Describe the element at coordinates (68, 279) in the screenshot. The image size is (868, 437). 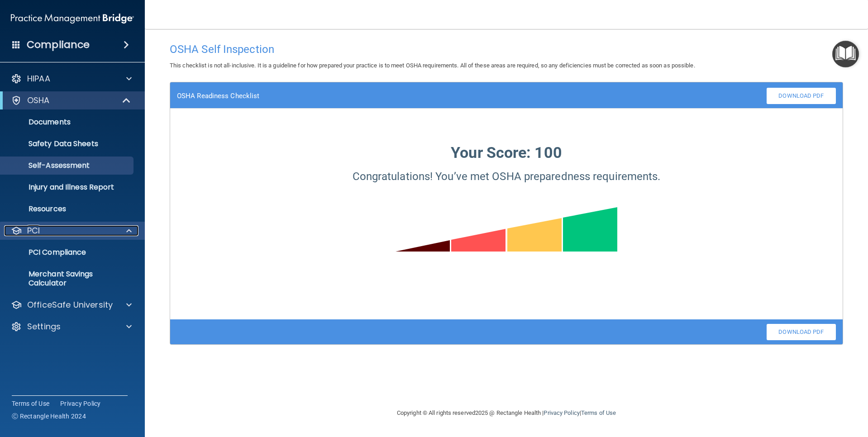
I see `p: Merchant Savings Calculator` at that location.